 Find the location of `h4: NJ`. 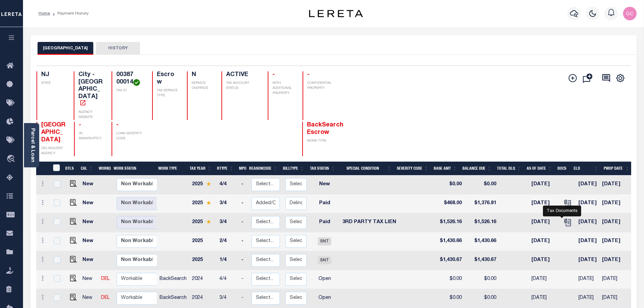

h4: NJ is located at coordinates (54, 75).